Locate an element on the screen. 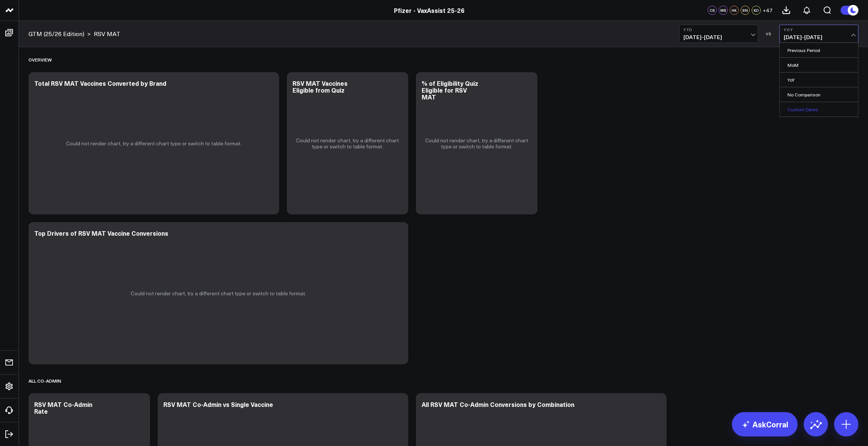 This screenshot has width=868, height=446. div: All RSV MAT Co-Admin Conversions by Combination is located at coordinates (498, 404).